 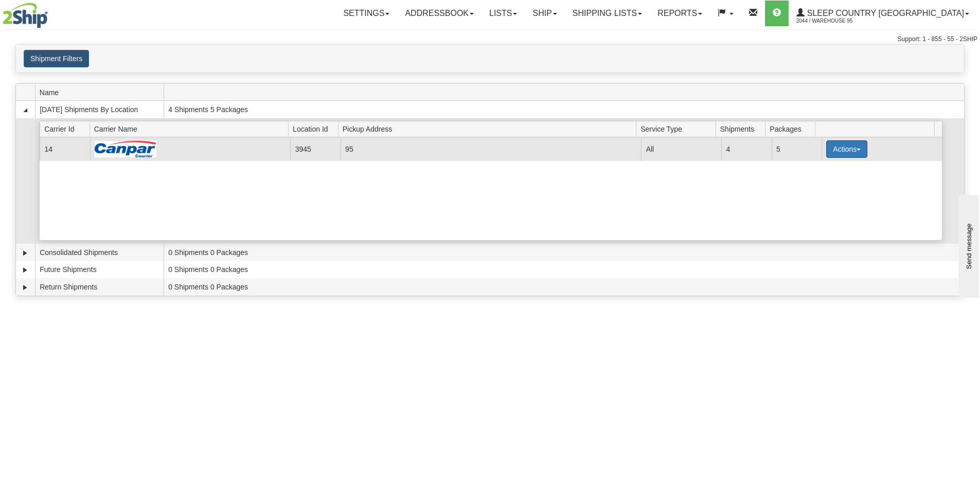 I want to click on span: Location Id, so click(x=315, y=128).